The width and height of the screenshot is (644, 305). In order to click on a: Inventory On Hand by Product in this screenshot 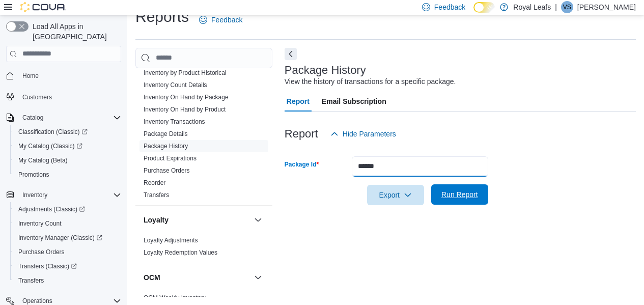, I will do `click(185, 110)`.